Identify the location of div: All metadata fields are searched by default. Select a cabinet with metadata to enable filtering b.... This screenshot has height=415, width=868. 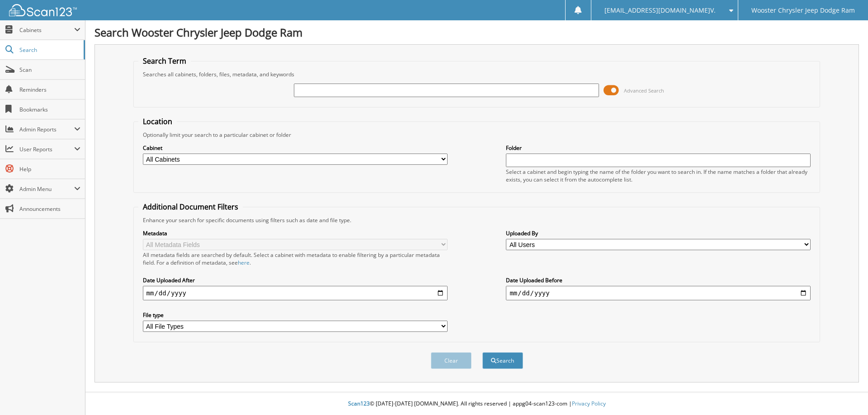
(295, 259).